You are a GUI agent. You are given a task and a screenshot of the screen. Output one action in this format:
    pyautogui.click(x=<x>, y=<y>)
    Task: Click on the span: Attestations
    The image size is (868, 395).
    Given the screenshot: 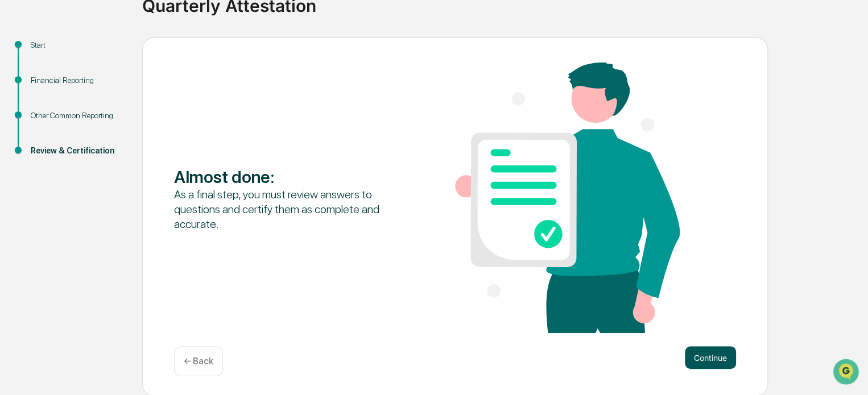 What is the action you would take?
    pyautogui.click(x=117, y=149)
    